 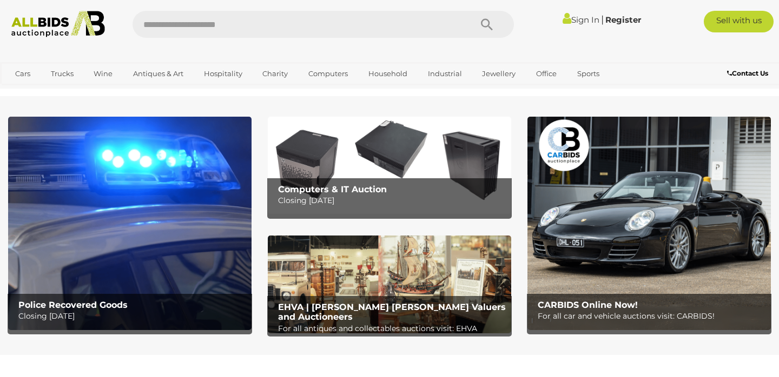 I want to click on a: Sign In, so click(x=581, y=19).